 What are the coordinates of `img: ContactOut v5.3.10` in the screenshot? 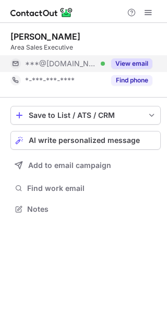 It's located at (42, 13).